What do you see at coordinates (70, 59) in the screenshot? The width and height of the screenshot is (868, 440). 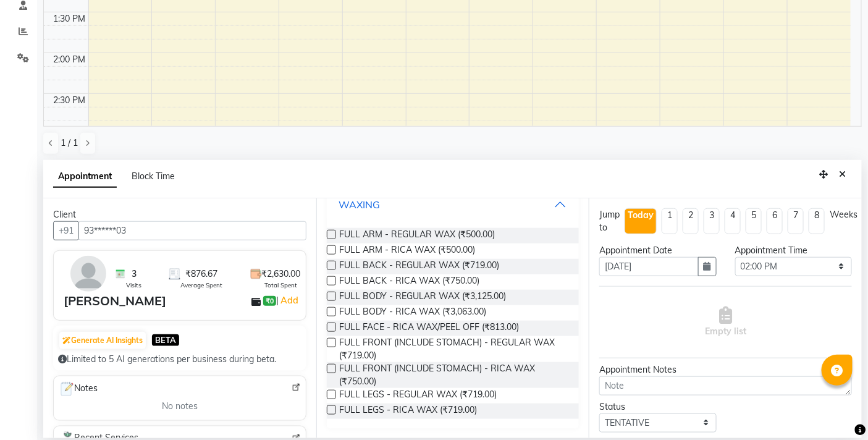 I see `div: 2:00 PM` at bounding box center [70, 59].